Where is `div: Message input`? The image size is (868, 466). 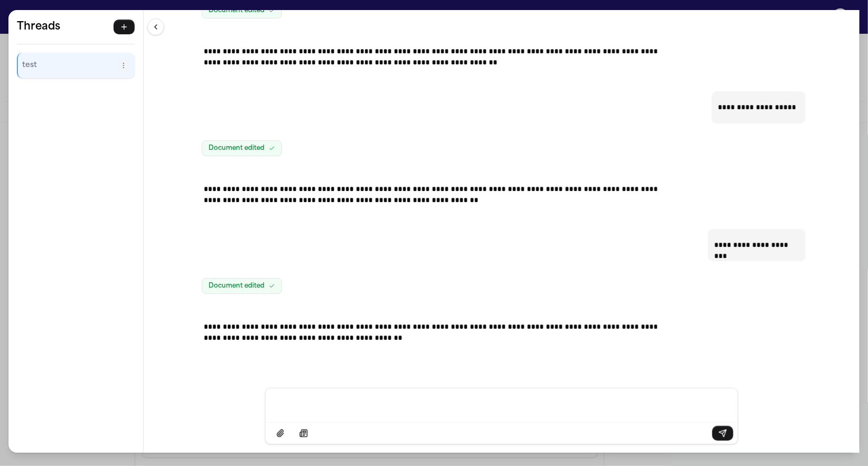 div: Message input is located at coordinates (501, 406).